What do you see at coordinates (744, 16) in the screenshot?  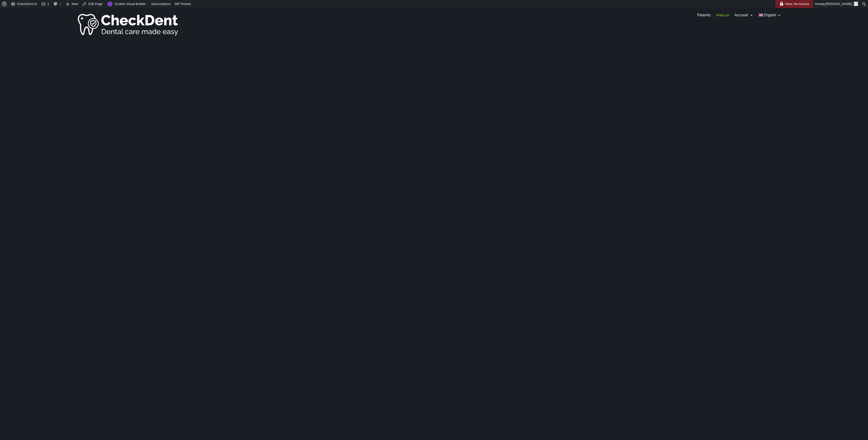 I see `a: Account` at bounding box center [744, 16].